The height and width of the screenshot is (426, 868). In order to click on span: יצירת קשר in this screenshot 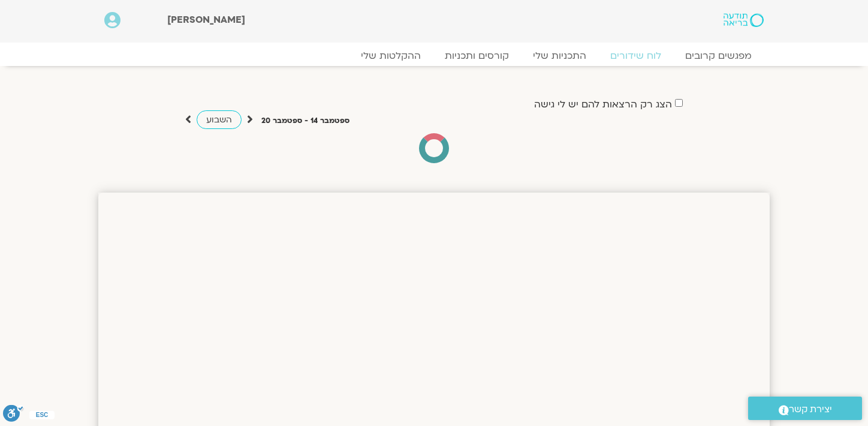, I will do `click(811, 409)`.